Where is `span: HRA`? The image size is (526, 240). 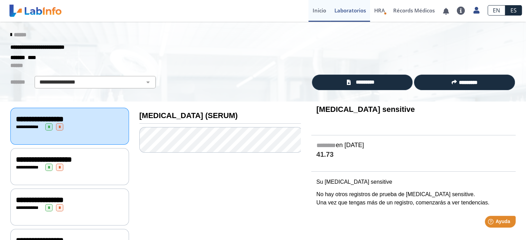 span: HRA is located at coordinates (379, 10).